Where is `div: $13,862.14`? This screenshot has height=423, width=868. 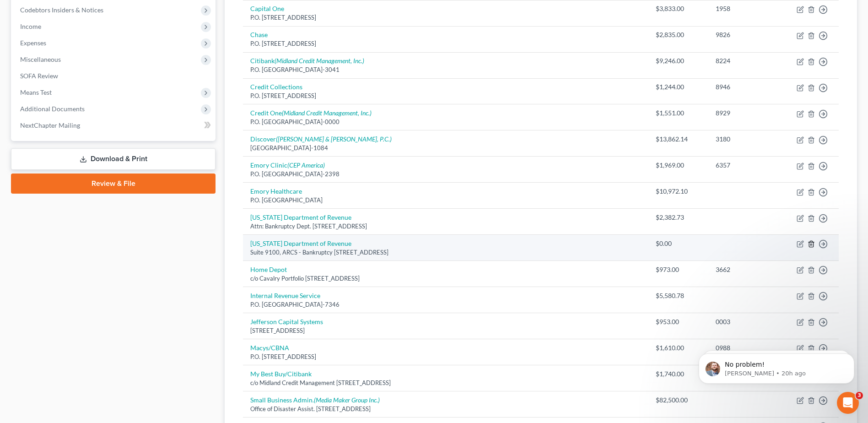
div: $13,862.14 is located at coordinates (678, 139).